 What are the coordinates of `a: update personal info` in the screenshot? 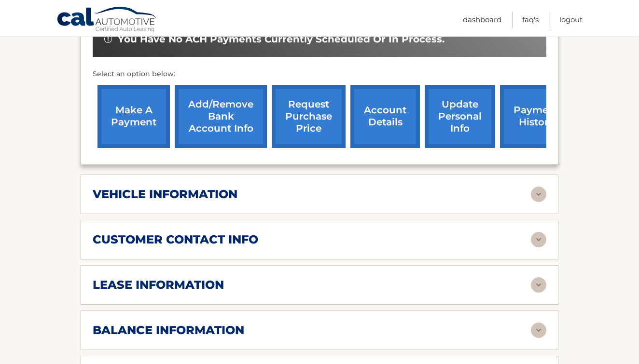 It's located at (460, 116).